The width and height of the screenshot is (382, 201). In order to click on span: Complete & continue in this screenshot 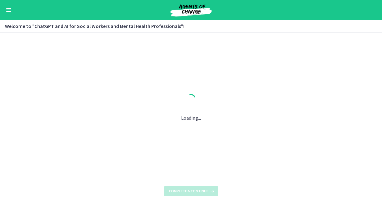, I will do `click(188, 191)`.